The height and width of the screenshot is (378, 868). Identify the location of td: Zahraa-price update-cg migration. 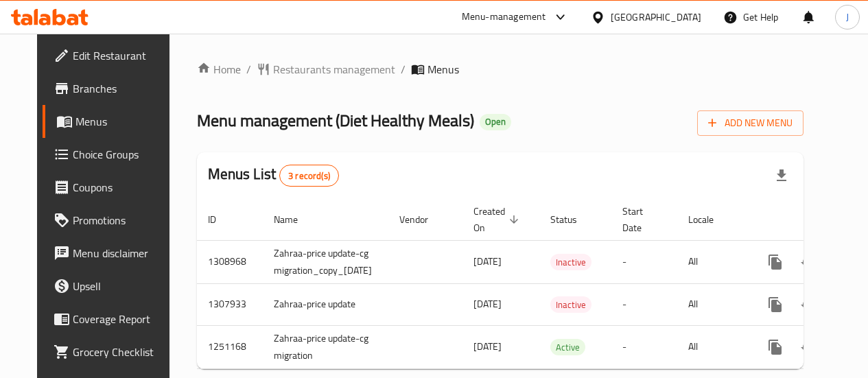
(325, 347).